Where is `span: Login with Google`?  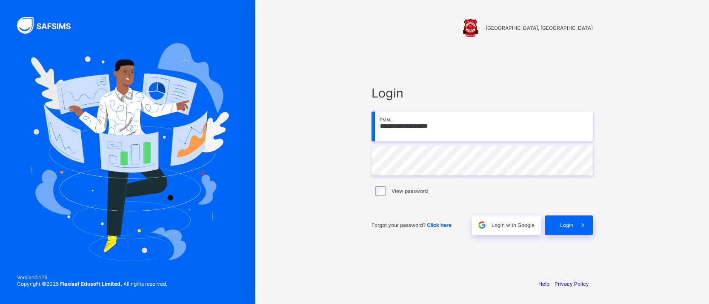
span: Login with Google is located at coordinates (513, 225).